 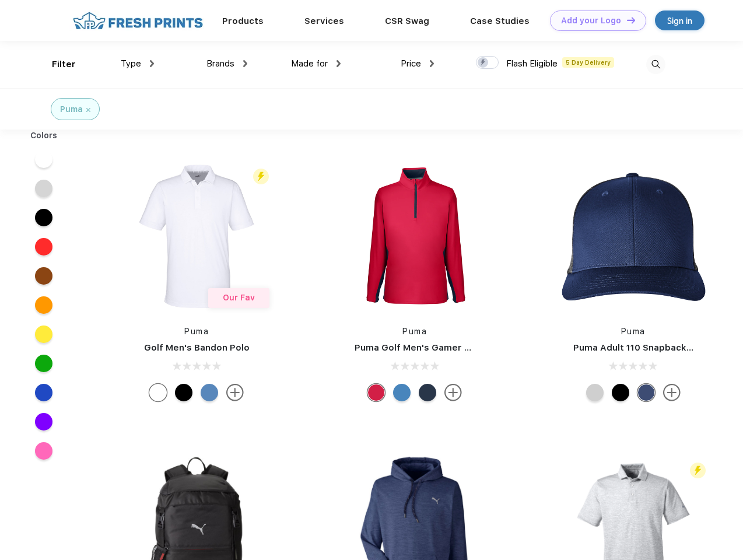 What do you see at coordinates (71, 109) in the screenshot?
I see `div: Puma` at bounding box center [71, 109].